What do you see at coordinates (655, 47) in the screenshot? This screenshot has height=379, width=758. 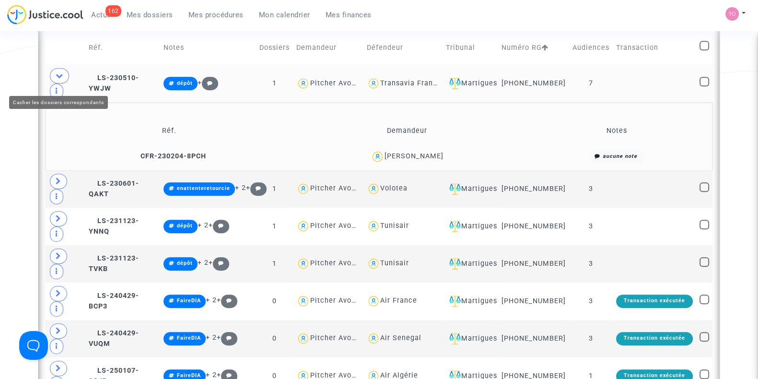 I see `td: Transaction` at bounding box center [655, 47].